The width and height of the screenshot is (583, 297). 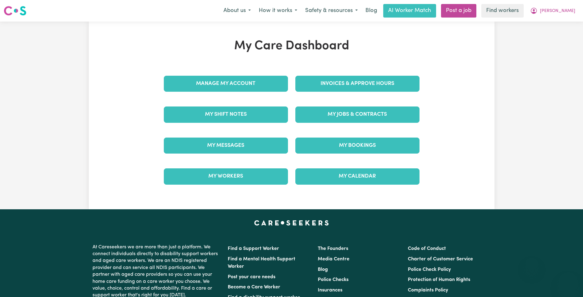 I want to click on button: Safety & resources, so click(x=331, y=11).